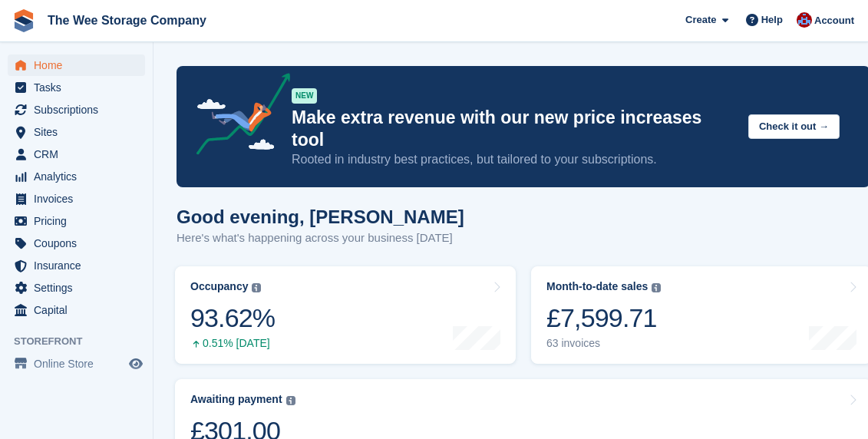  Describe the element at coordinates (24, 21) in the screenshot. I see `img: stora-icon-8386f47178a22dfd0bd8f6a31ec36ba5ce8667c1dd55bd0f319d3a0aa187defe.svg` at that location.